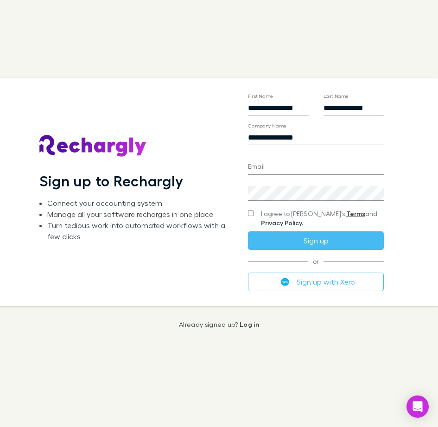 The height and width of the screenshot is (427, 438). What do you see at coordinates (336, 95) in the screenshot?
I see `label: Last Name` at bounding box center [336, 95].